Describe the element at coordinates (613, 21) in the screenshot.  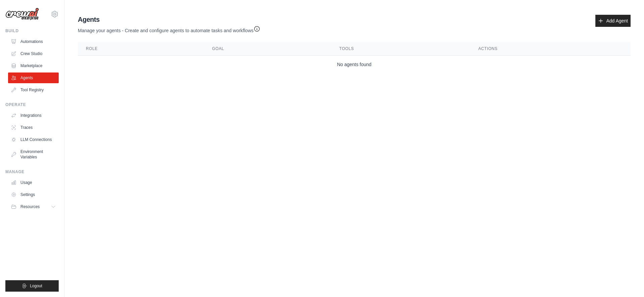
I see `a: Add Agent` at that location.